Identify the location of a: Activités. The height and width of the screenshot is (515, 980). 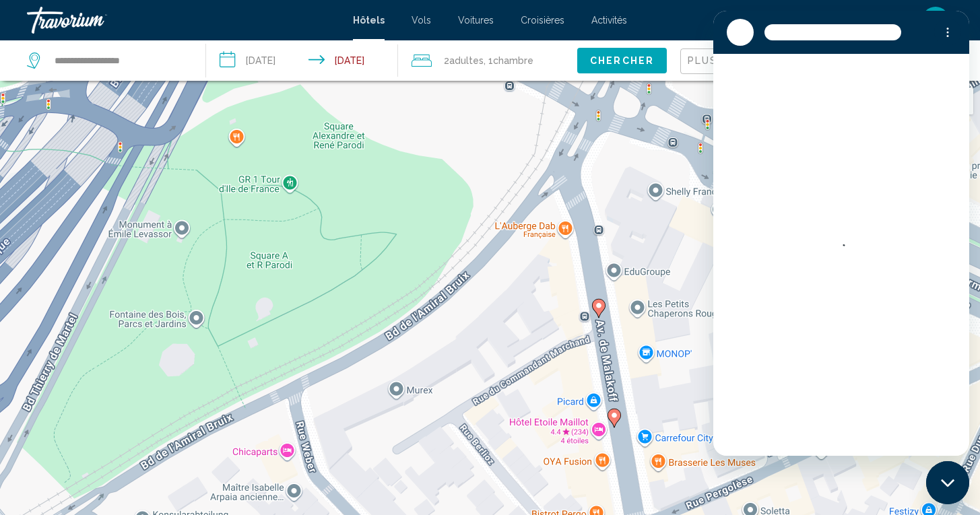
(609, 20).